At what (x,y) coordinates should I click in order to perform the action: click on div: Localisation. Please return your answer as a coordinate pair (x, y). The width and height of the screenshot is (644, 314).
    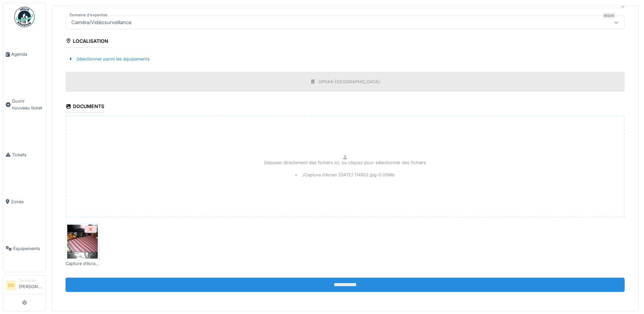
    Looking at the image, I should click on (87, 42).